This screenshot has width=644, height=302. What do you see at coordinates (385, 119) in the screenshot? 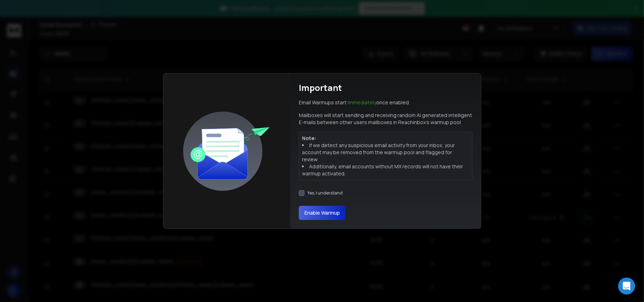
I see `p: Mailboxes will start sending and receiving random AI generated intelligent E-mails between other ...` at bounding box center [385, 119].